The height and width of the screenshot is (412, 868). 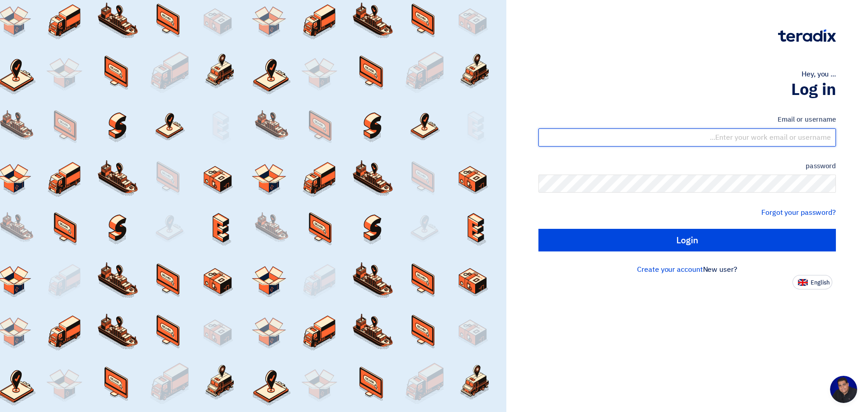 What do you see at coordinates (821, 166) in the screenshot?
I see `font: password` at bounding box center [821, 166].